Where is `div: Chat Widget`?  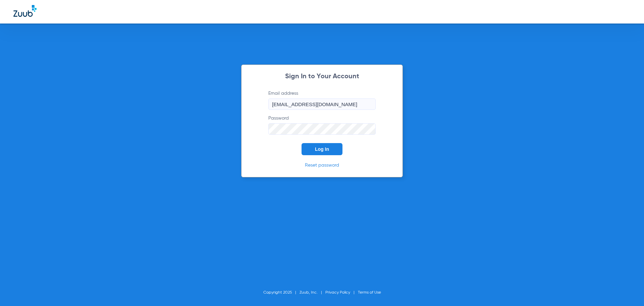 div: Chat Widget is located at coordinates (627, 290).